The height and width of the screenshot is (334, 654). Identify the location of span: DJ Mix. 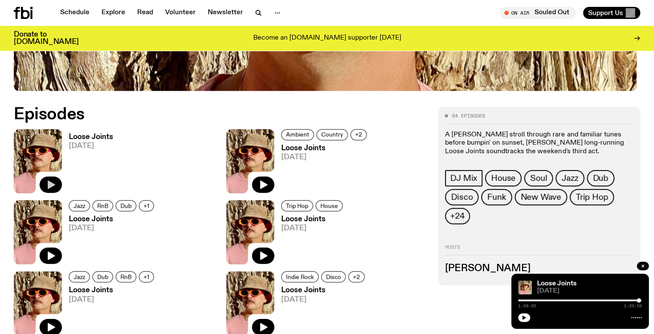
(464, 178).